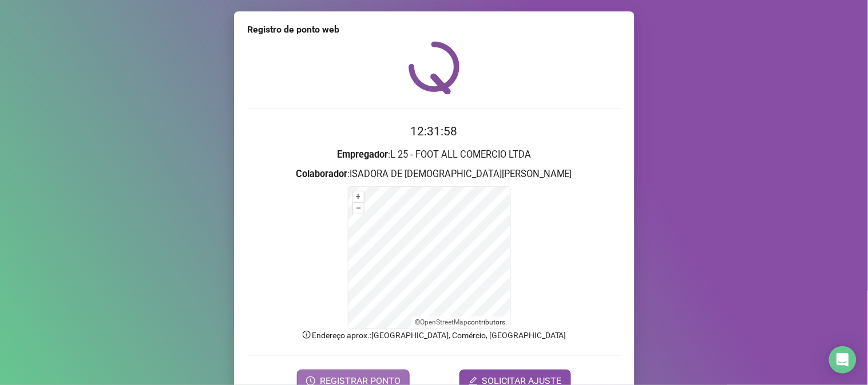  What do you see at coordinates (461, 322) in the screenshot?
I see `li: © contributors.` at bounding box center [461, 322].